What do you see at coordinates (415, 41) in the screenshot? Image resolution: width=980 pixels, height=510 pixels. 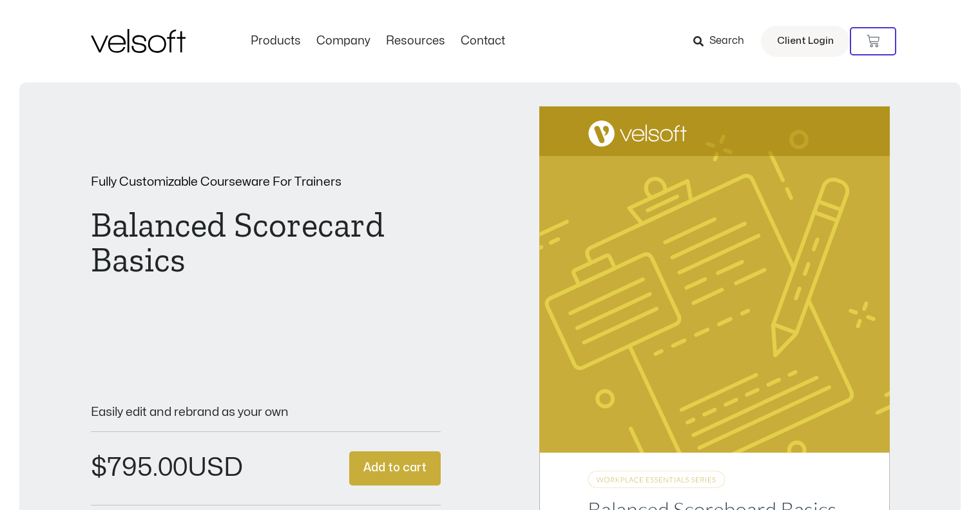 I see `a: ResourcesMenu Toggle` at bounding box center [415, 41].